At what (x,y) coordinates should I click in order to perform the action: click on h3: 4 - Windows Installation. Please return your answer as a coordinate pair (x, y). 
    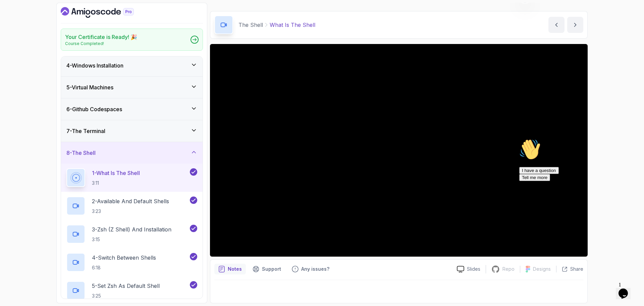
    Looking at the image, I should click on (95, 66).